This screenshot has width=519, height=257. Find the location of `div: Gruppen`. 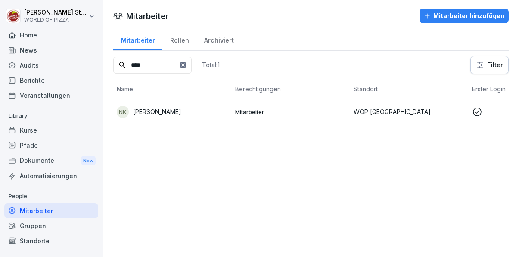

div: Gruppen is located at coordinates (51, 226).